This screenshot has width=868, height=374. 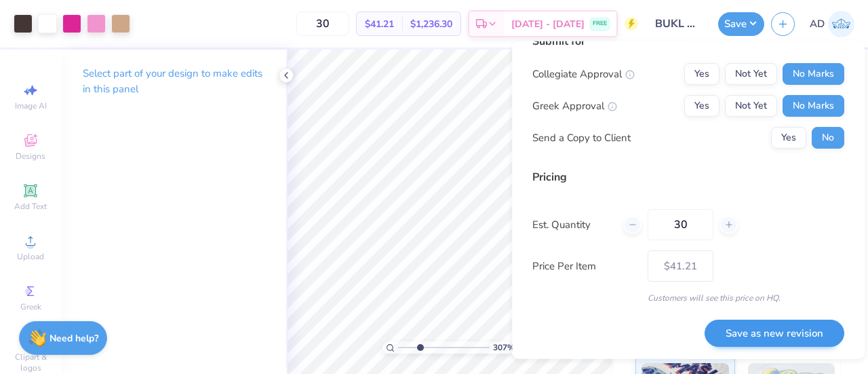 What do you see at coordinates (688, 41) in the screenshot?
I see `div: Submit for` at bounding box center [688, 41].